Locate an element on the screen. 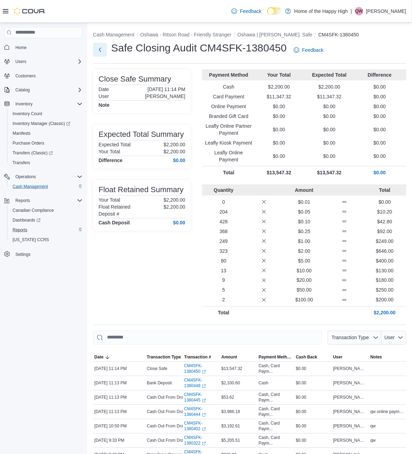  p: Online Payment is located at coordinates (229, 106).